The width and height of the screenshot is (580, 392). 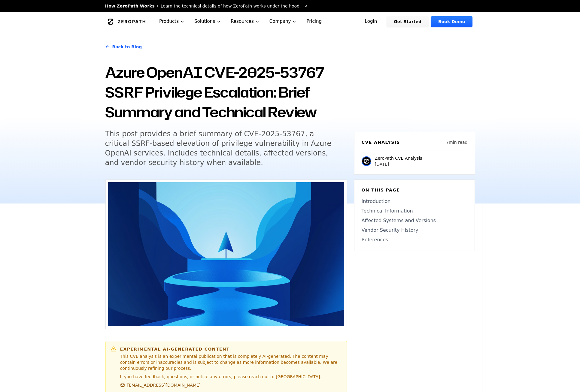 I want to click on h6: On this page, so click(x=415, y=190).